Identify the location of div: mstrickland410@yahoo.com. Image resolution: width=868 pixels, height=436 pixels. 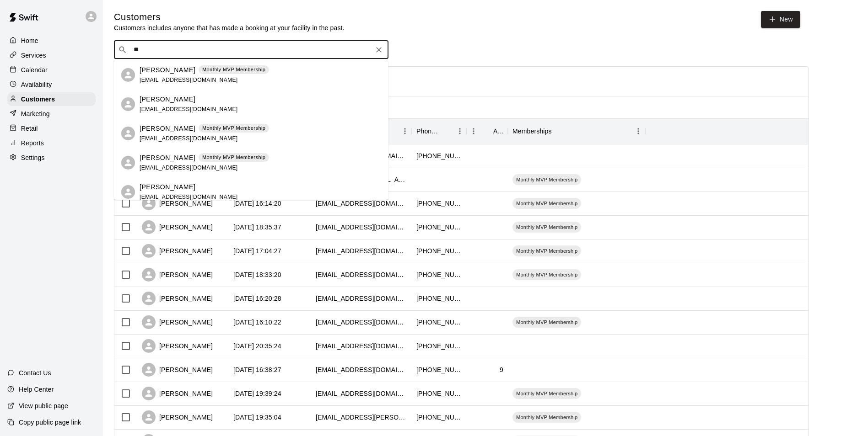
(362, 346).